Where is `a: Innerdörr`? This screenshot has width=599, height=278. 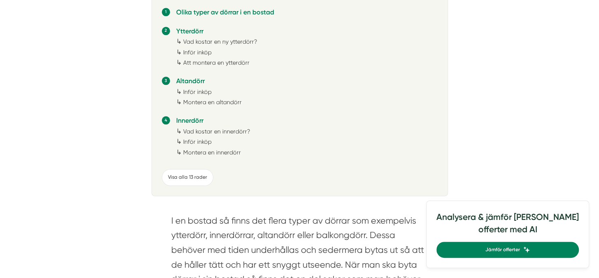
a: Innerdörr is located at coordinates (190, 120).